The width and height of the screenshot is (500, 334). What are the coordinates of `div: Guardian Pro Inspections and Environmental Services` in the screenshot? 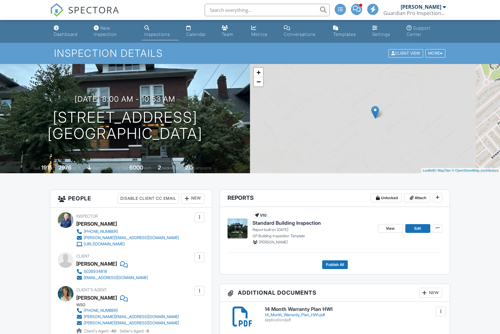 It's located at (414, 13).